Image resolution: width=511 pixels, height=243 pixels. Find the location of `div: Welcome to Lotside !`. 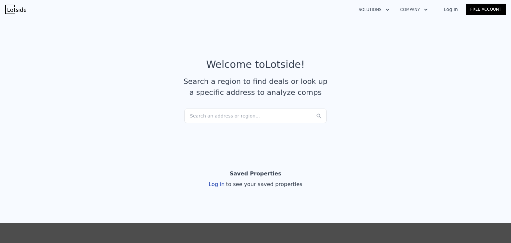

div: Welcome to Lotside ! is located at coordinates (256, 65).